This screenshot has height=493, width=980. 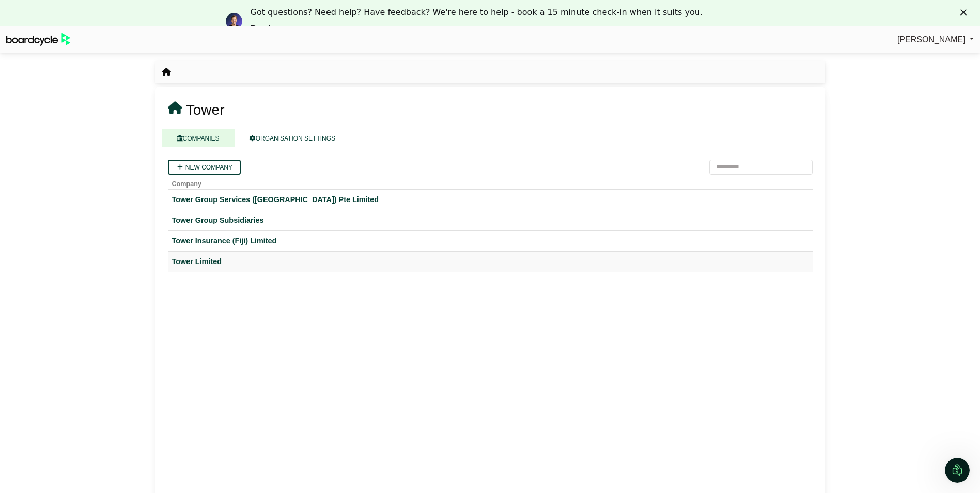 What do you see at coordinates (38, 39) in the screenshot?
I see `img: BoardcycleBlackGreen-aaafeed430059cb809a45853b8cf6d952af9d84e6e89e1f1685b34bfd5cb7d64.svg` at bounding box center [38, 39].